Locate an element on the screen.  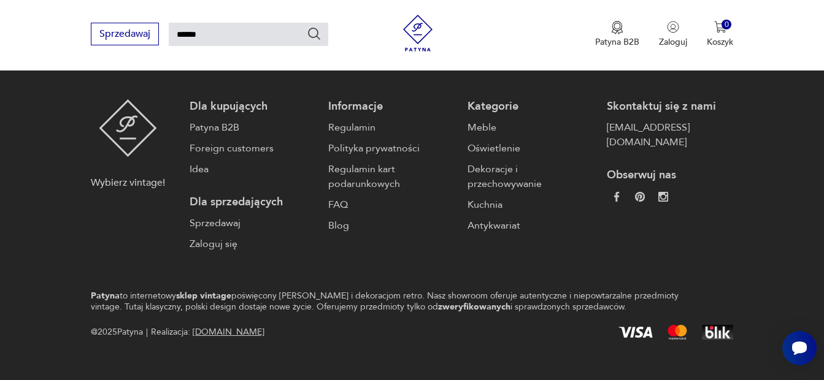
p: Wybierz vintage! is located at coordinates (128, 183).